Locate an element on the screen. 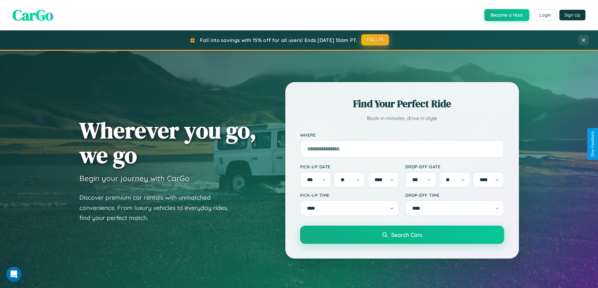  p: Book in minutes, drive in style is located at coordinates (402, 118).